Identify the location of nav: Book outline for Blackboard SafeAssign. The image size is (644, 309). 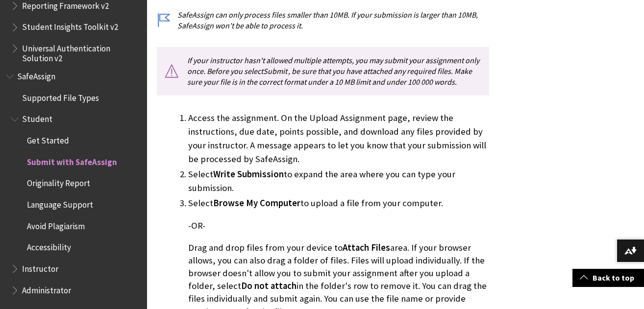
(73, 183).